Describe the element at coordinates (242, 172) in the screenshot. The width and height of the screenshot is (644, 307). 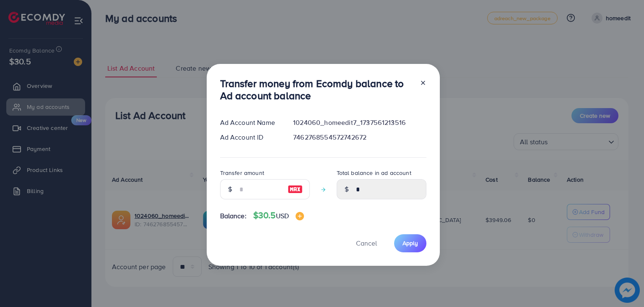
I see `label: Transfer amount` at that location.